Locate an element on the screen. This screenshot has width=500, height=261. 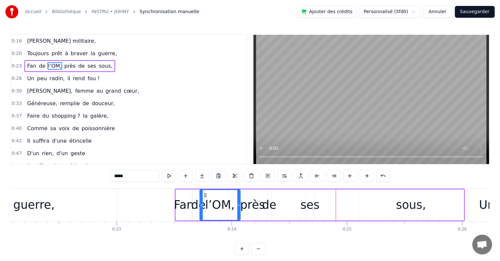
div: sous, is located at coordinates (411, 205).